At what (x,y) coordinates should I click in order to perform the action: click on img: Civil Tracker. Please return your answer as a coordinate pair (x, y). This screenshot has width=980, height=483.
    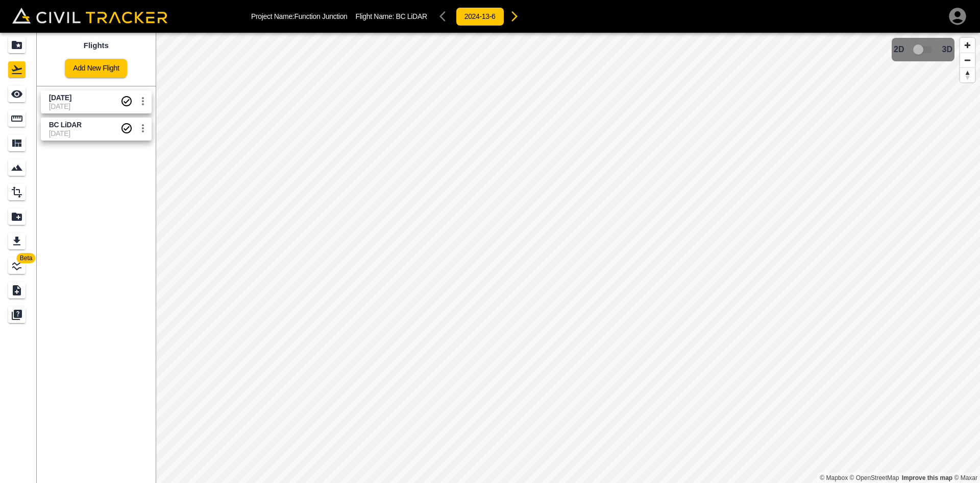
    Looking at the image, I should click on (90, 15).